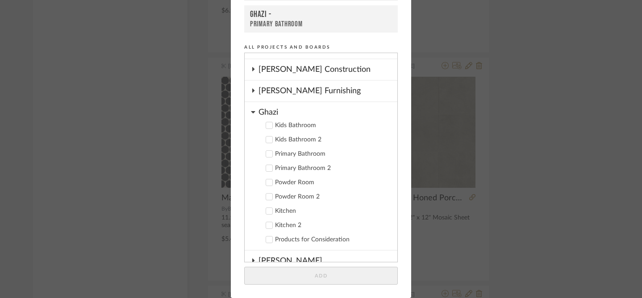  What do you see at coordinates (321, 14) in the screenshot?
I see `div: Ghazi -` at bounding box center [321, 14].